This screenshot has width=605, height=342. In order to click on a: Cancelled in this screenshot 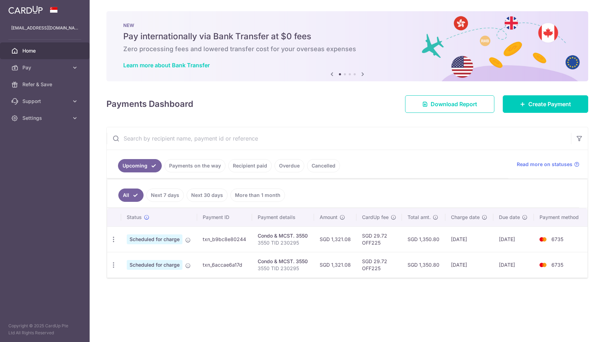, I will do `click(323, 166)`.